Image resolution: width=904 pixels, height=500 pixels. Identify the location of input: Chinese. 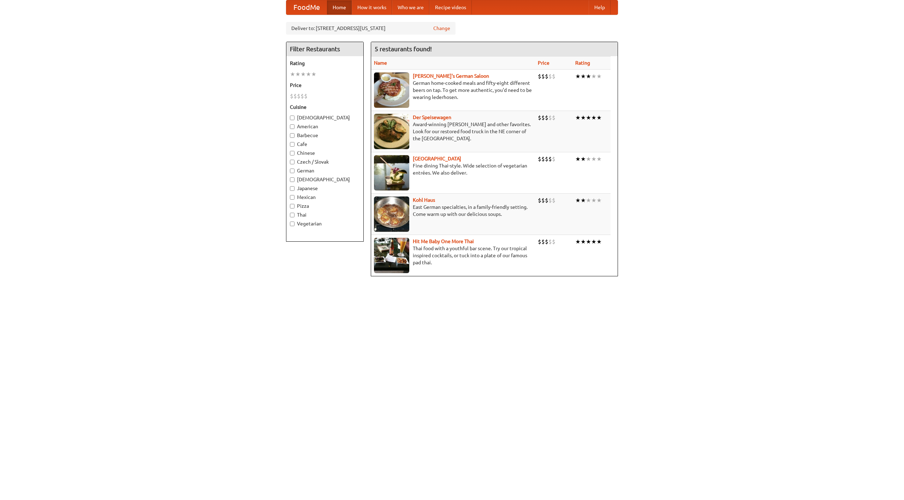
(292, 153).